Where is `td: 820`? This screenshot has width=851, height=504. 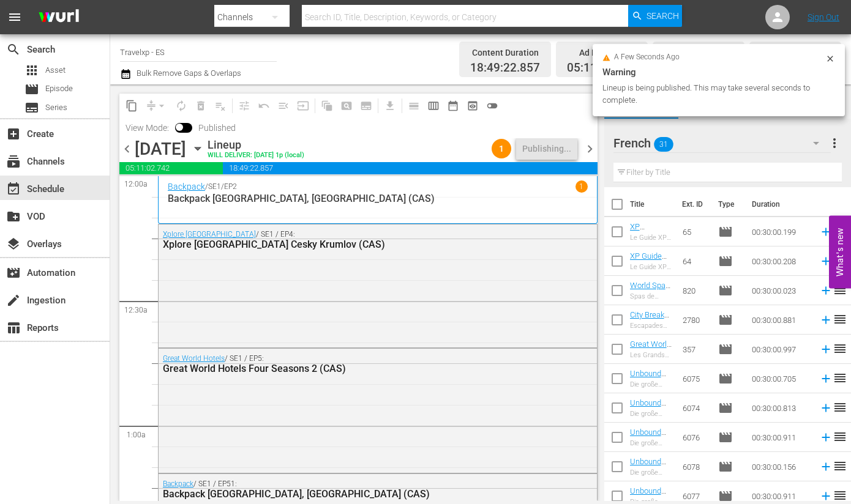 td: 820 is located at coordinates (695, 290).